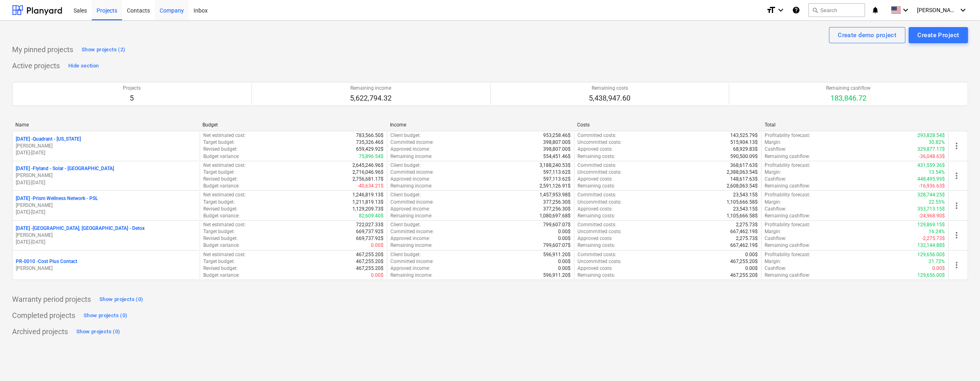 The width and height of the screenshot is (980, 381). What do you see at coordinates (557, 142) in the screenshot?
I see `p: 398,807.00$` at bounding box center [557, 142].